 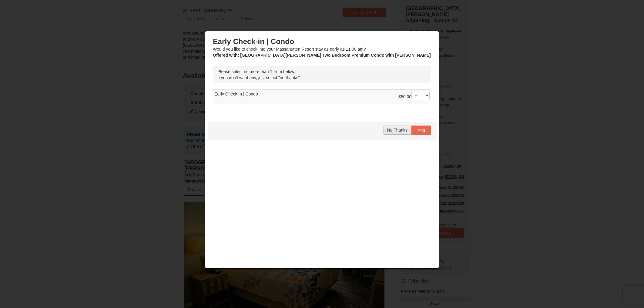 What do you see at coordinates (322, 48) in the screenshot?
I see `div: Would you like to check into your Massanutten Resort stay as early as 11:00 am?` at bounding box center [322, 48].